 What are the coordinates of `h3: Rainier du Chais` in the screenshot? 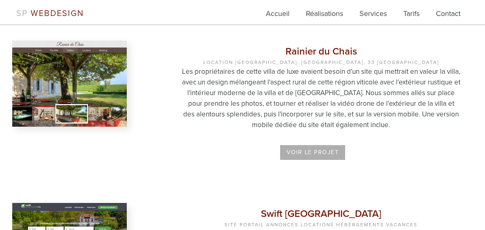 It's located at (321, 56).